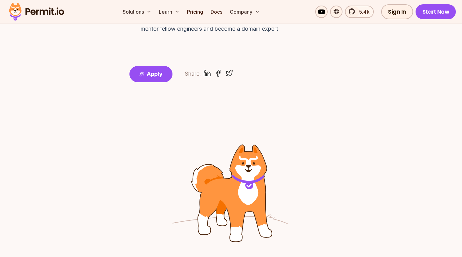 The image size is (462, 257). Describe the element at coordinates (436, 12) in the screenshot. I see `a: Start Now` at that location.